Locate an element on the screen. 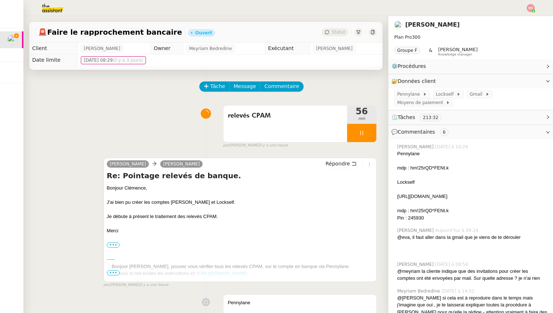  span: Lockself is located at coordinates (446, 94).